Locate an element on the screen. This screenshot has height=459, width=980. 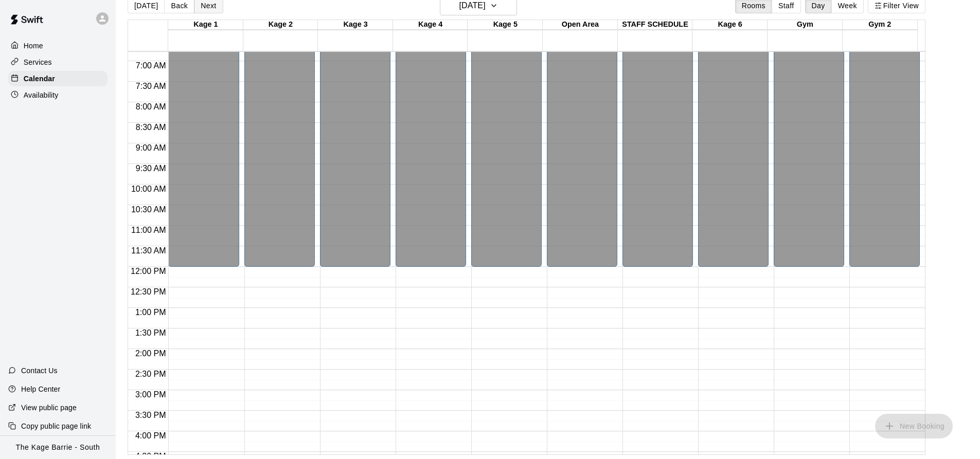
a: Services is located at coordinates (58, 62).